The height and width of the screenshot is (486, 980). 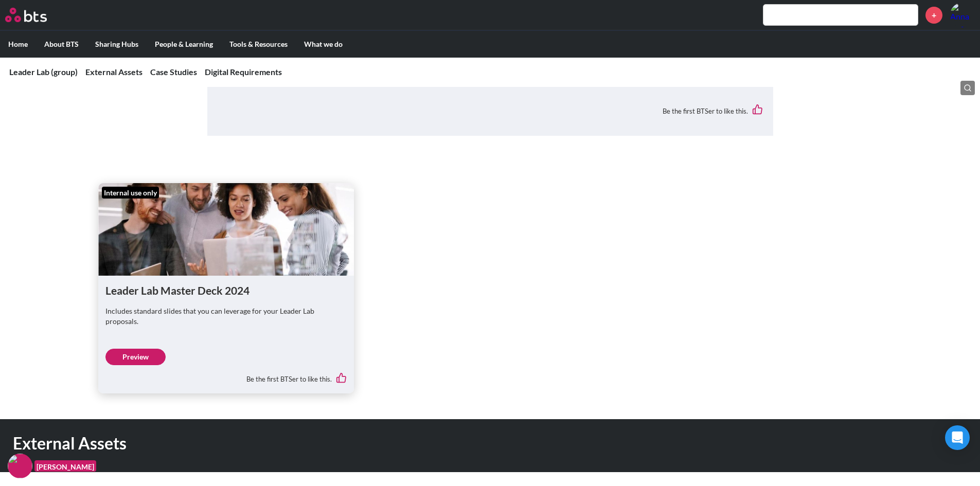 I want to click on label: Tools & Resources, so click(x=258, y=44).